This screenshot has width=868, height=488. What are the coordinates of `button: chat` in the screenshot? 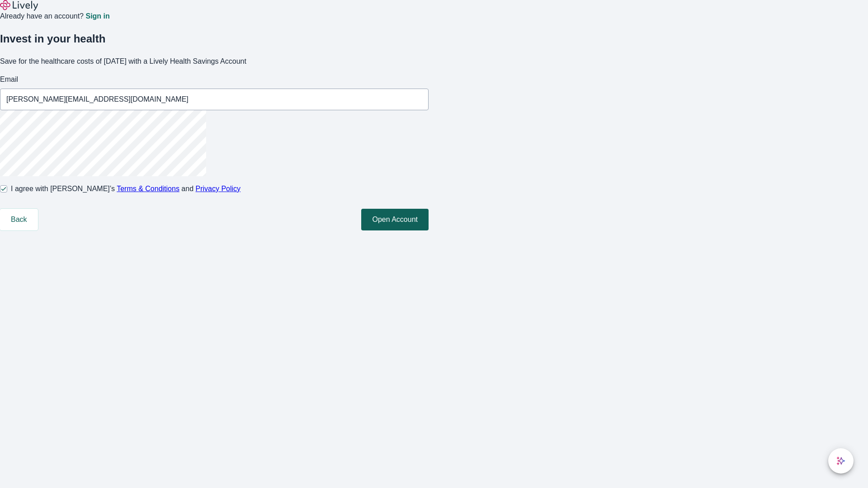 It's located at (841, 461).